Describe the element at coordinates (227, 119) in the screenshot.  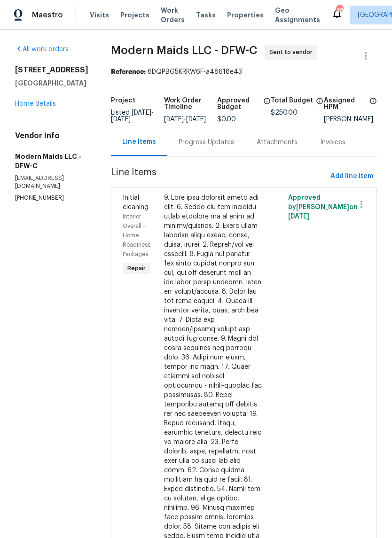
I see `span: $0.00` at that location.